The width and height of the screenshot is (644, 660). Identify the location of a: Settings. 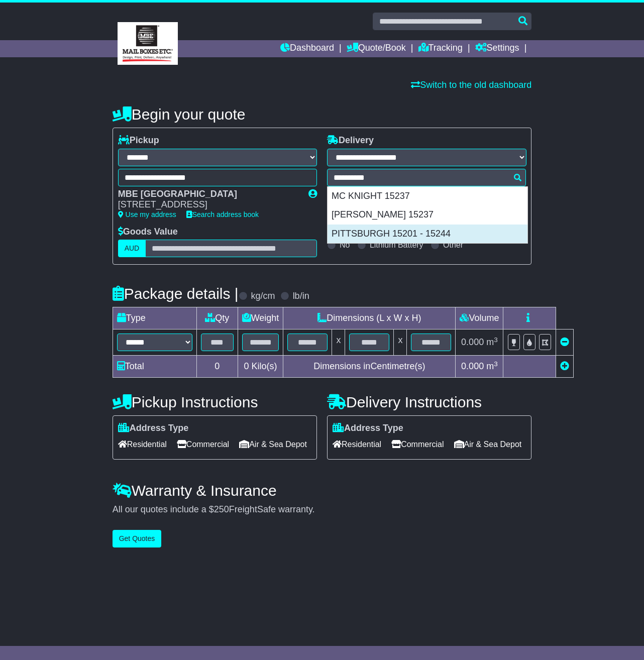
(497, 49).